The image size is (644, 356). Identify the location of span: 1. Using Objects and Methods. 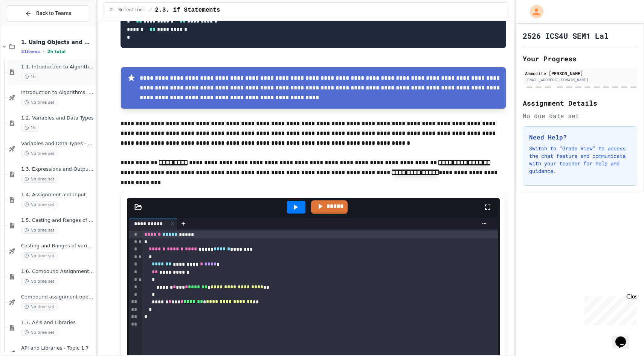
(57, 42).